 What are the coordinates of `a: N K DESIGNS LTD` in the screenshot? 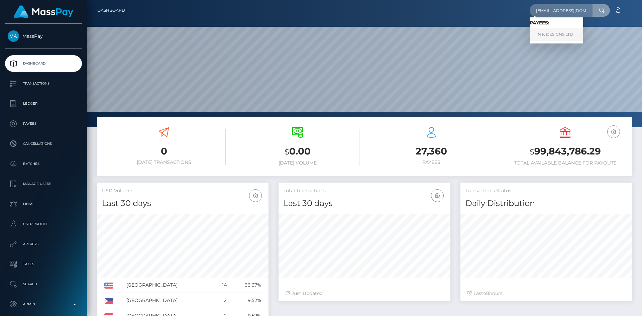 It's located at (556, 34).